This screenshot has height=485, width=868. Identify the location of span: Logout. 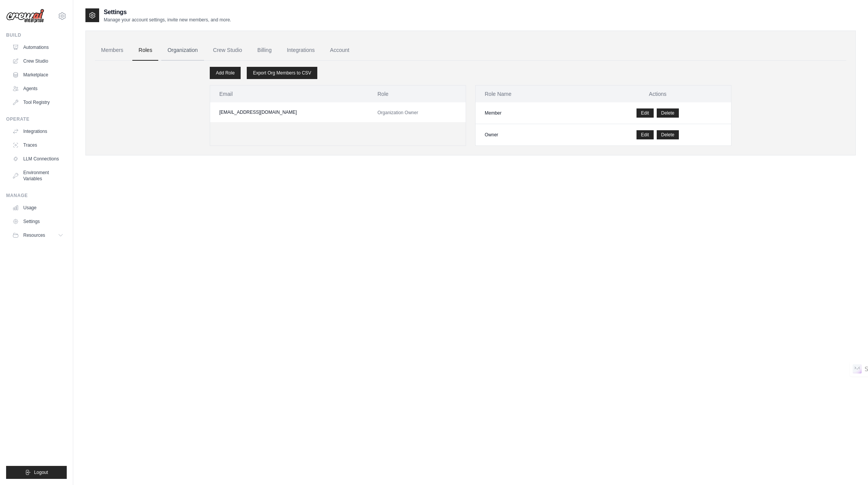
(41, 472).